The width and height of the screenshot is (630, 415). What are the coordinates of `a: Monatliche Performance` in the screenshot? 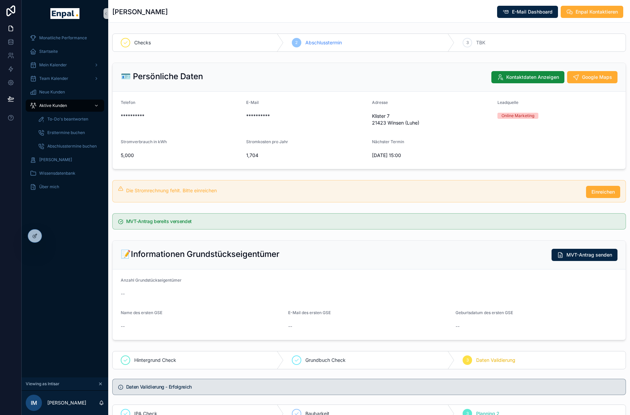 It's located at (65, 38).